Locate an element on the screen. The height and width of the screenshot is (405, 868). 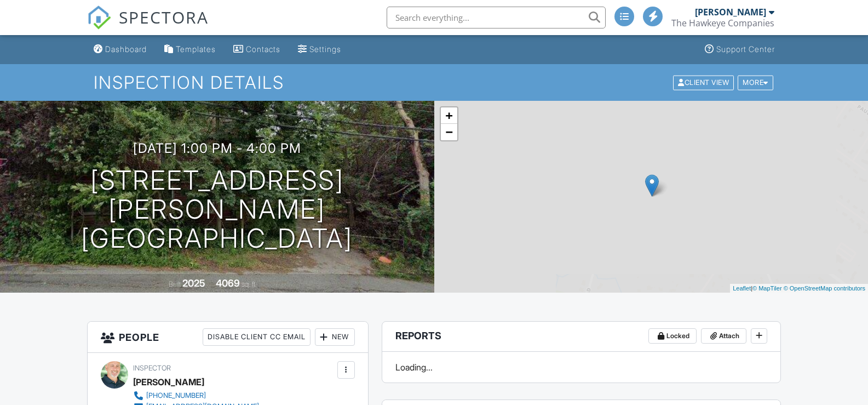
span: Built is located at coordinates (174, 284).